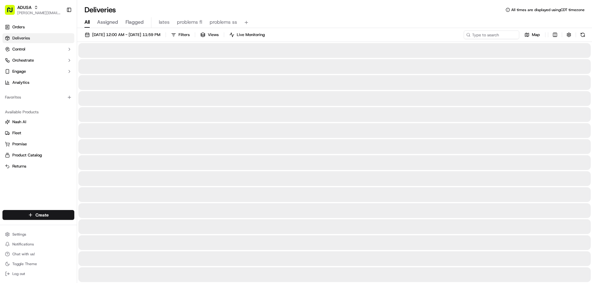 The image size is (592, 283). What do you see at coordinates (223, 22) in the screenshot?
I see `span: problems ss` at bounding box center [223, 22].